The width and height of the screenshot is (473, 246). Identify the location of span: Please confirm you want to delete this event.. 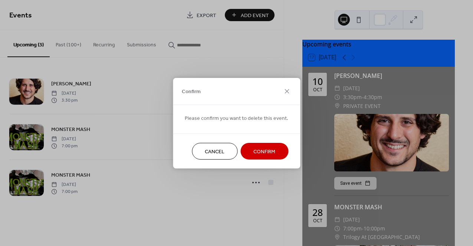
(236, 118).